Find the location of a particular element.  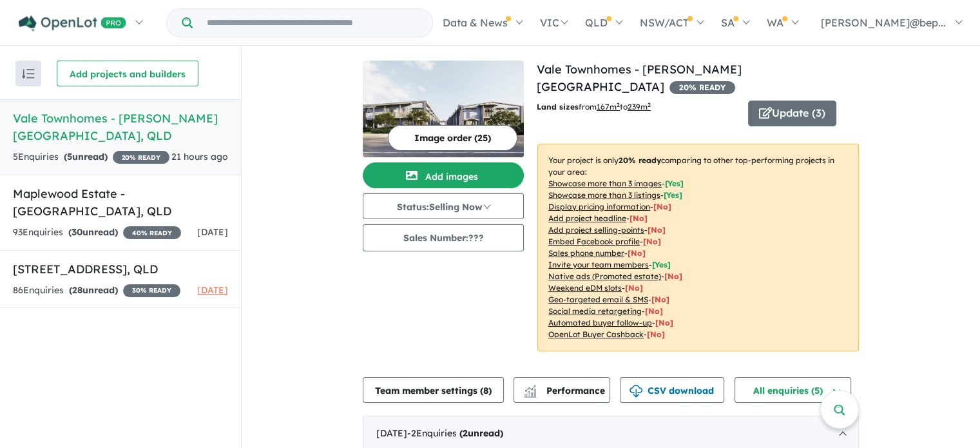

u: Embed Facebook profile is located at coordinates (594, 241).